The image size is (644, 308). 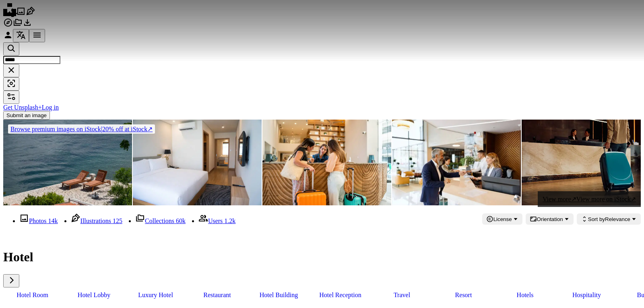 What do you see at coordinates (560, 199) in the screenshot?
I see `span: View more ↗` at bounding box center [560, 199].